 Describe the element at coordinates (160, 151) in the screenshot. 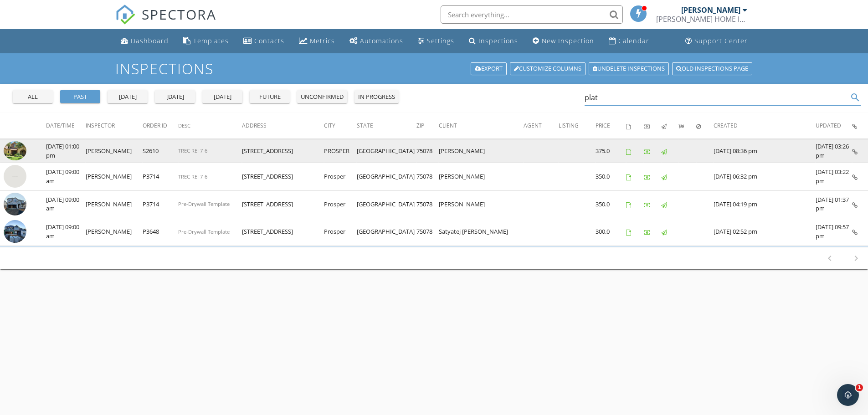

I see `td: S2610` at that location.